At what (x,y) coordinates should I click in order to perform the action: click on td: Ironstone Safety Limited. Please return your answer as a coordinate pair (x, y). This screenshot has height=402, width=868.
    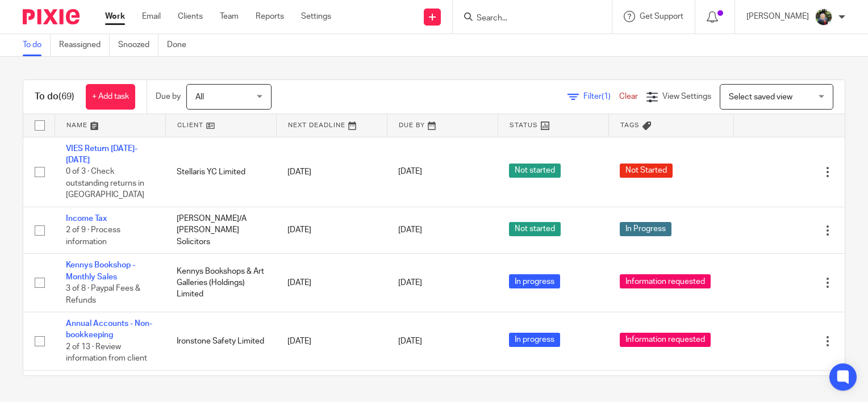
    Looking at the image, I should click on (221, 342).